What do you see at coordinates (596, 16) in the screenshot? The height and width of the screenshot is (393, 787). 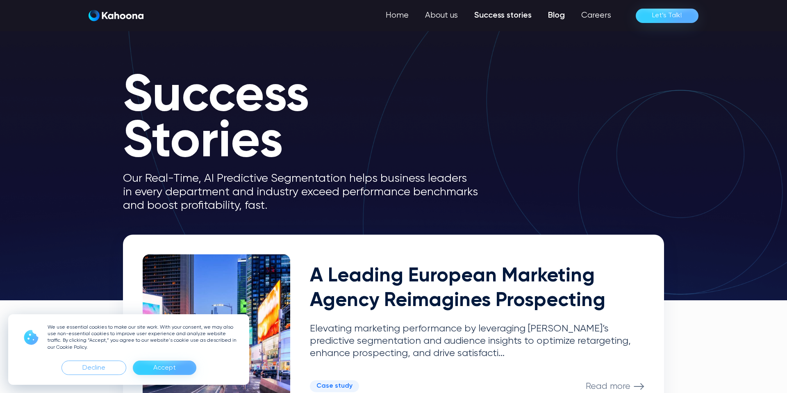 I see `a: Careers` at bounding box center [596, 16].